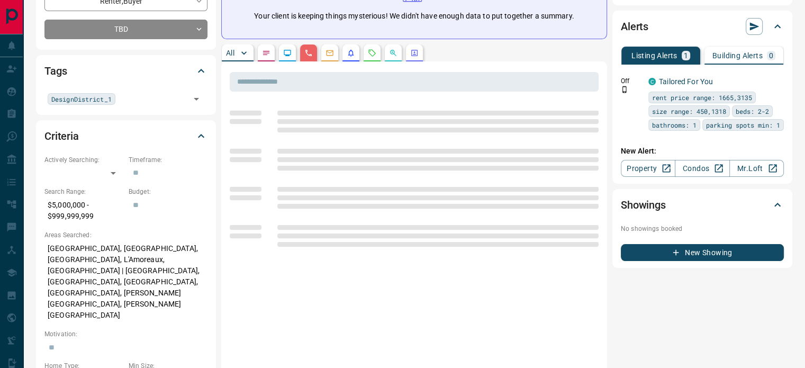 This screenshot has height=368, width=805. I want to click on p: New Alert:, so click(702, 151).